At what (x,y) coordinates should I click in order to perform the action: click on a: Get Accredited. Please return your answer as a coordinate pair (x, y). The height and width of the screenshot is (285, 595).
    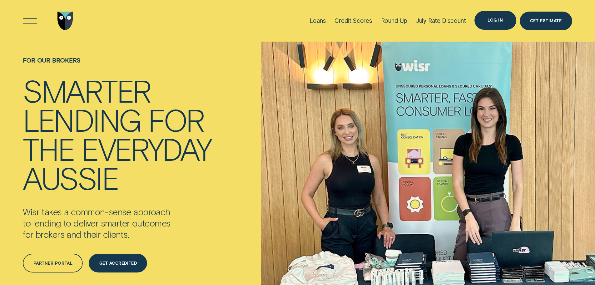
    Looking at the image, I should click on (118, 263).